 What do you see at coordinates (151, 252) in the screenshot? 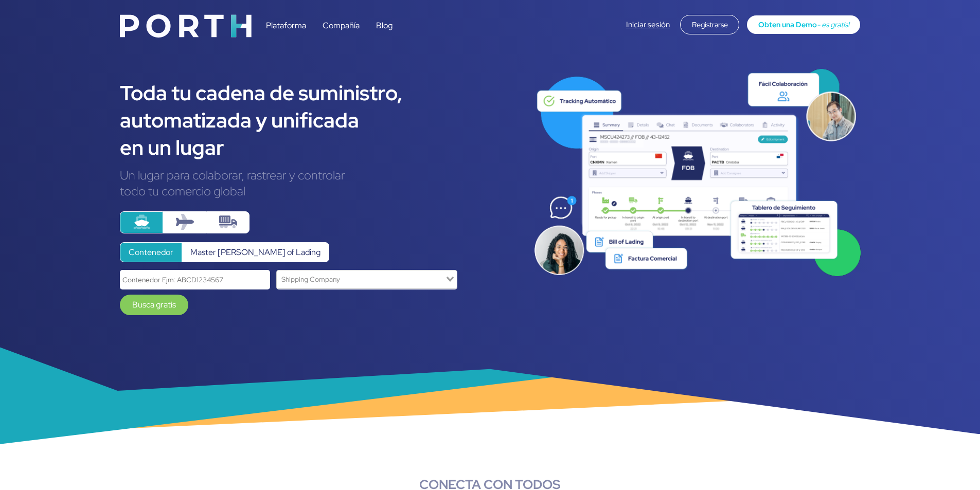
I see `label: Contenedor` at bounding box center [151, 252].